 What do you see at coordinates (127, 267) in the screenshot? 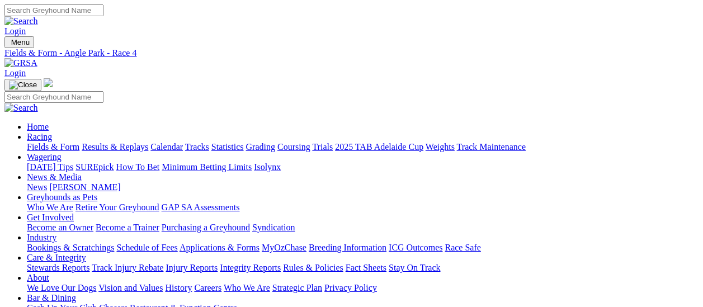
I see `a: Track Injury Rebate` at bounding box center [127, 267].